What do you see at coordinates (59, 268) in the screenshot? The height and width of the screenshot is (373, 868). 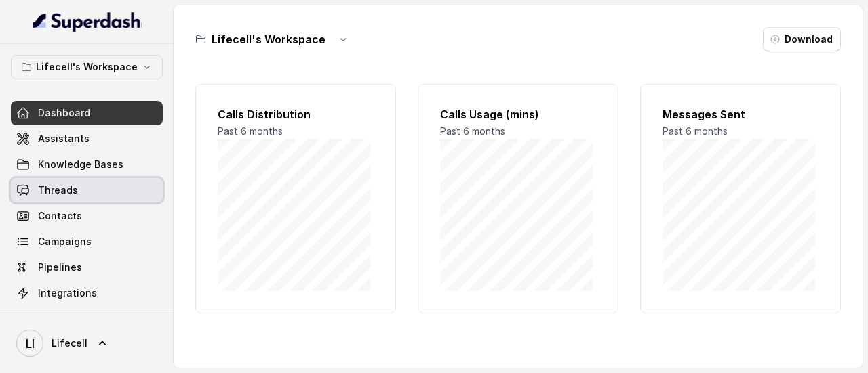 I see `span: Pipelines` at bounding box center [59, 268].